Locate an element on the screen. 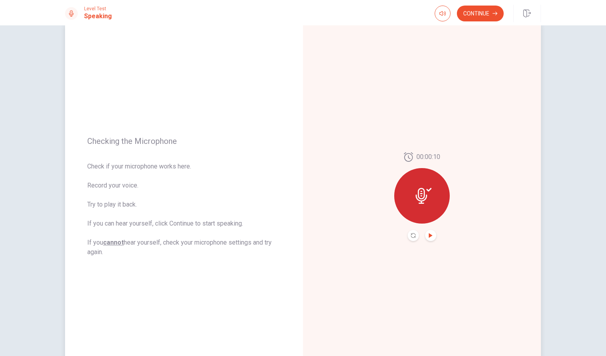 The height and width of the screenshot is (356, 606). button: Continue is located at coordinates (481, 13).